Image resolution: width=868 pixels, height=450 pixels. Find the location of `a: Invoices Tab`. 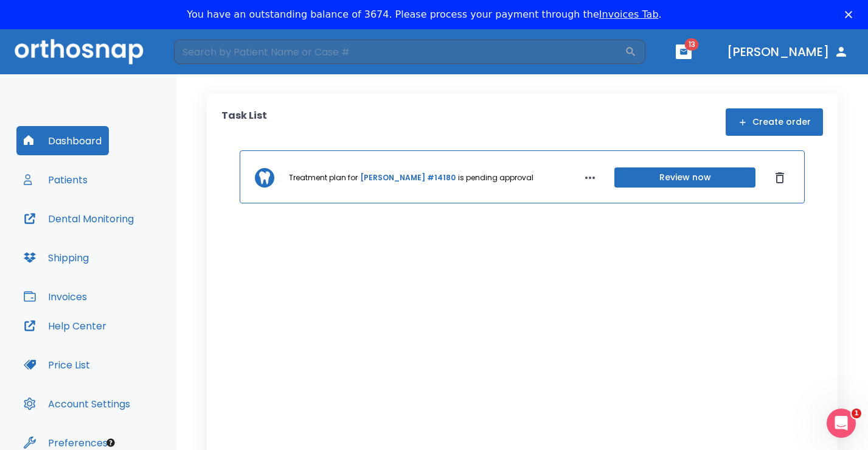

a: Invoices Tab is located at coordinates (629, 14).